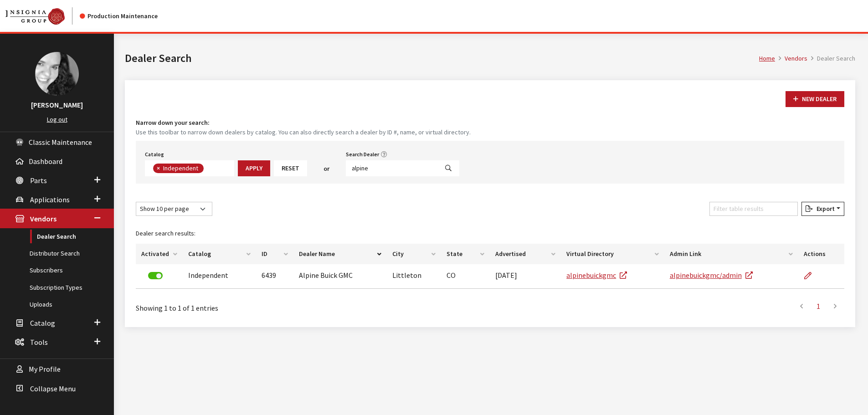 The image size is (868, 415). What do you see at coordinates (466, 254) in the screenshot?
I see `th: State: activate to sort column ascending` at bounding box center [466, 254].